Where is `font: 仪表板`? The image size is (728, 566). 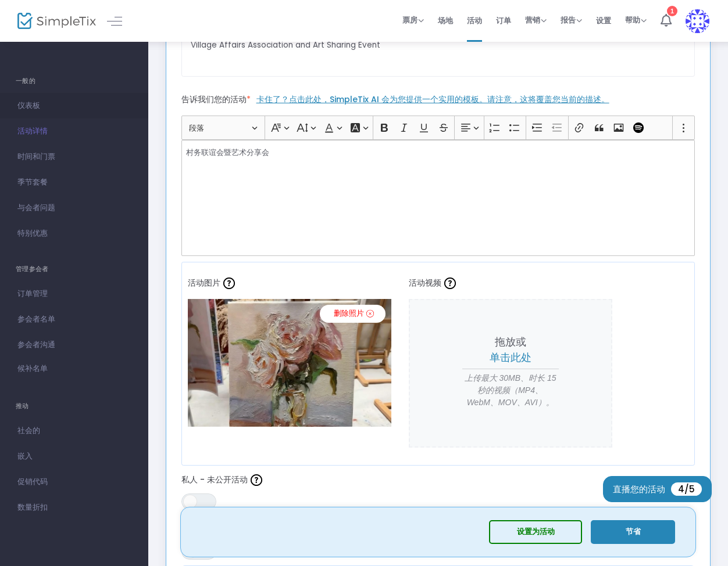
font: 仪表板 is located at coordinates (29, 105).